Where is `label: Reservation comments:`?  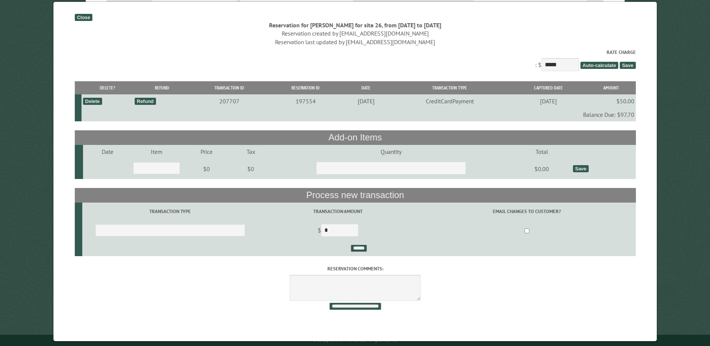 label: Reservation comments: is located at coordinates (355, 268).